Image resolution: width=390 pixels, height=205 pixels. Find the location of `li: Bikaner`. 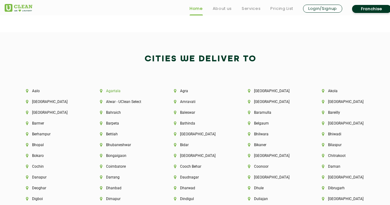

li: Bikaner is located at coordinates (274, 145).